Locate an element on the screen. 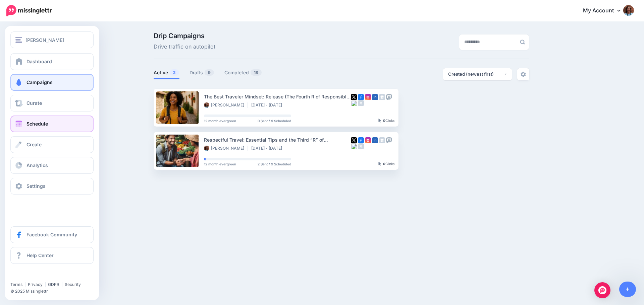 This screenshot has height=305, width=644. span: Help Center is located at coordinates (40, 255).